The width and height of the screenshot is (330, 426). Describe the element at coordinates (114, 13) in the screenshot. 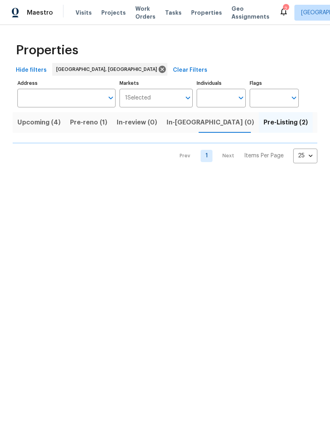

I see `span: Projects` at that location.